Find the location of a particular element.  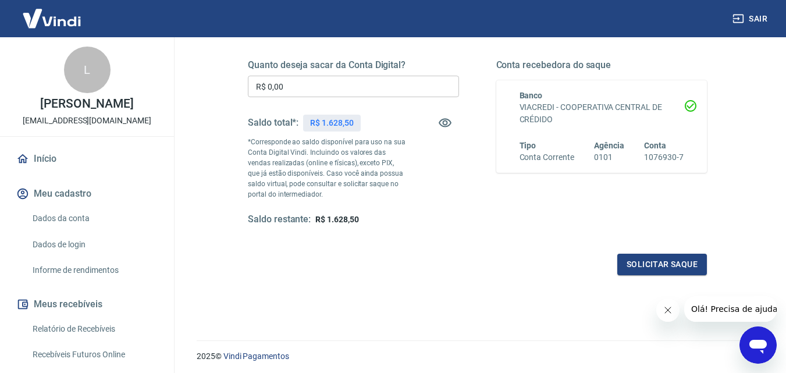

button: Solicitar saque is located at coordinates (662, 264).